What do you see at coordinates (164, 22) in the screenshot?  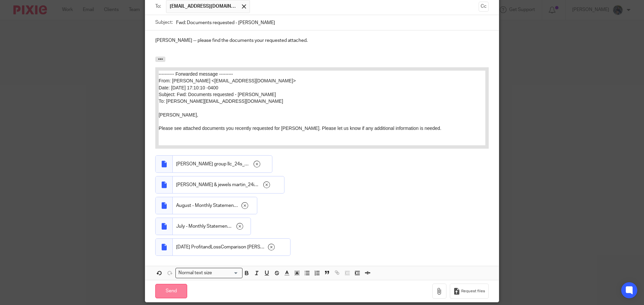 I see `label: Subject:` at bounding box center [164, 22].